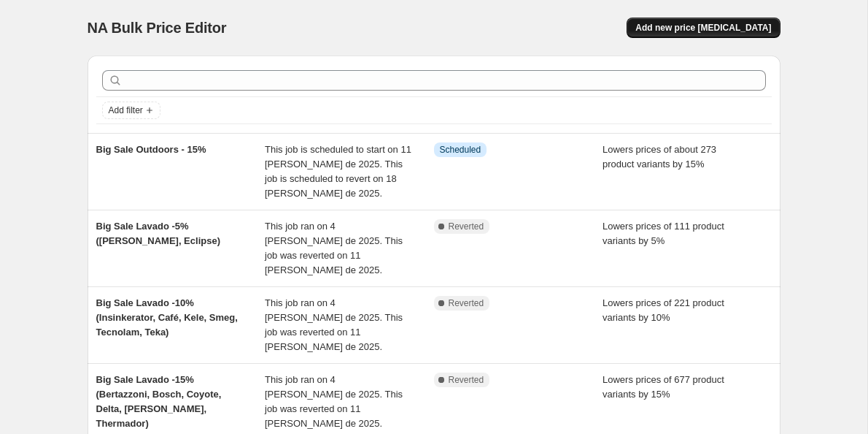 The width and height of the screenshot is (868, 434). I want to click on span: Lowers prices of 677 product variants by 15%, so click(663, 387).